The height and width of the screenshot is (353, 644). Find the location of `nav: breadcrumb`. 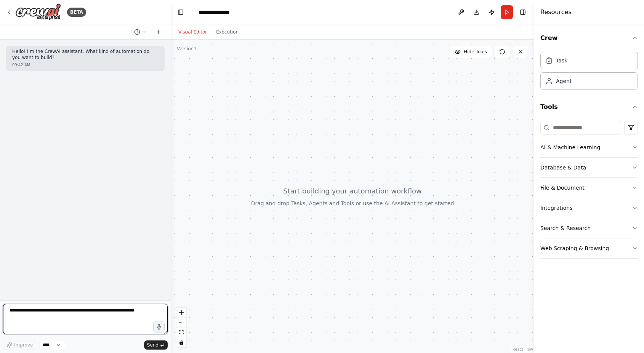

nav: breadcrumb is located at coordinates (218, 12).